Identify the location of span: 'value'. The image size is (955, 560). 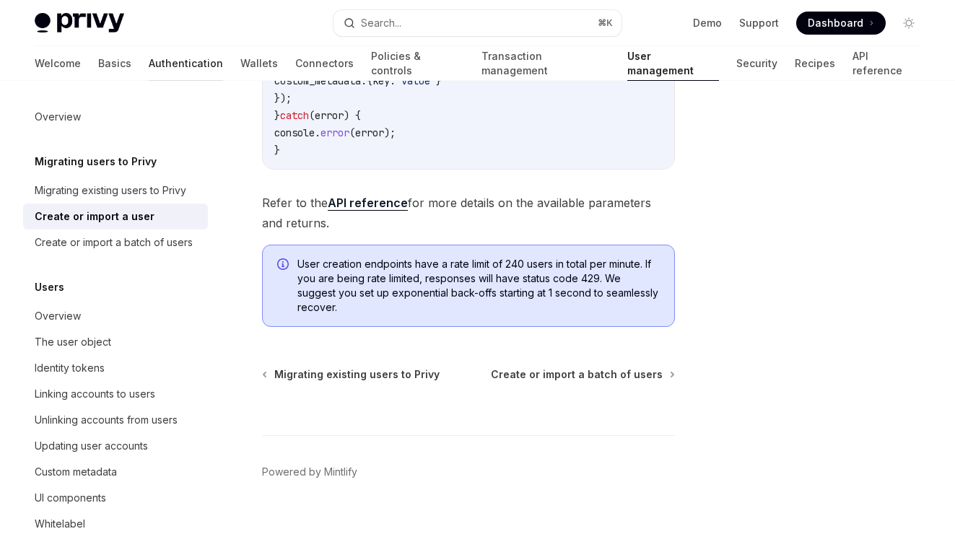
(416, 80).